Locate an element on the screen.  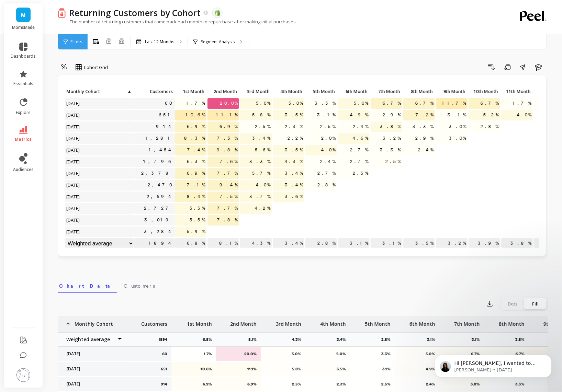
span: 3rd Month is located at coordinates (256, 91).